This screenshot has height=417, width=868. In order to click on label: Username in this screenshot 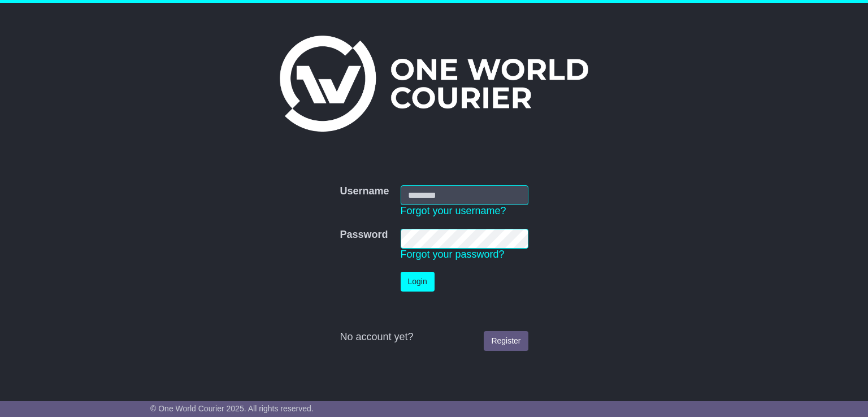, I will do `click(363, 191)`.